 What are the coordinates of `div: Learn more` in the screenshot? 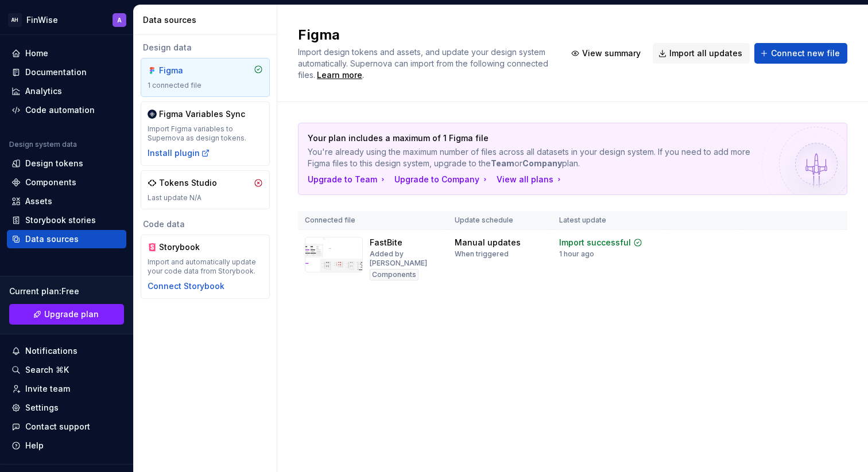 It's located at (339, 75).